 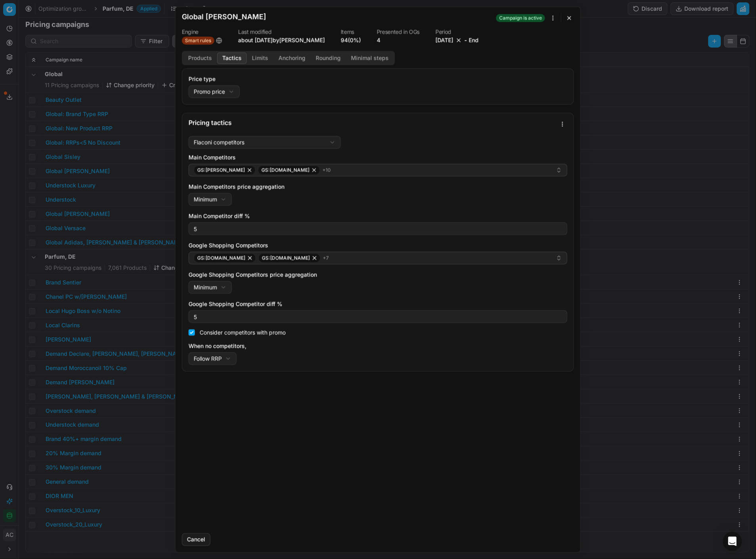 I want to click on button: End, so click(x=474, y=40).